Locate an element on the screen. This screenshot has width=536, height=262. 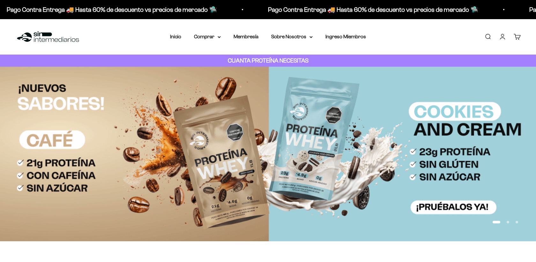
a: Membresía is located at coordinates (246, 36).